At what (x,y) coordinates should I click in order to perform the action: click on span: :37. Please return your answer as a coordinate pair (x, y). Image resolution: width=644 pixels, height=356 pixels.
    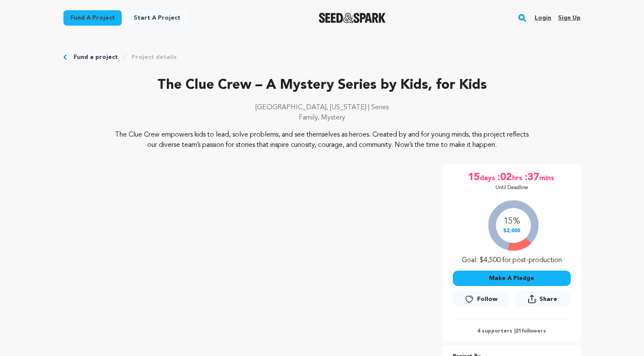
    Looking at the image, I should click on (531, 177).